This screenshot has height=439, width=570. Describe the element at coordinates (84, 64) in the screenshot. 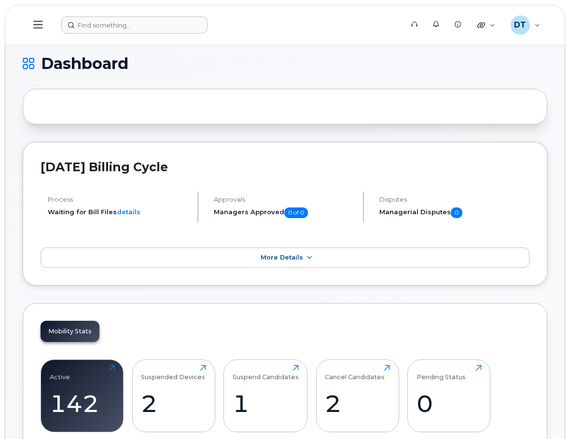

I see `span: Dashboard` at that location.